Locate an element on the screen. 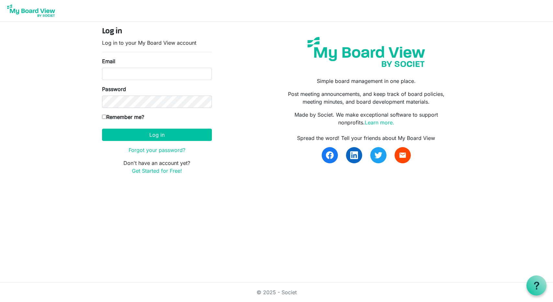 The image size is (553, 302). p: Log in to your My Board View account is located at coordinates (157, 43).